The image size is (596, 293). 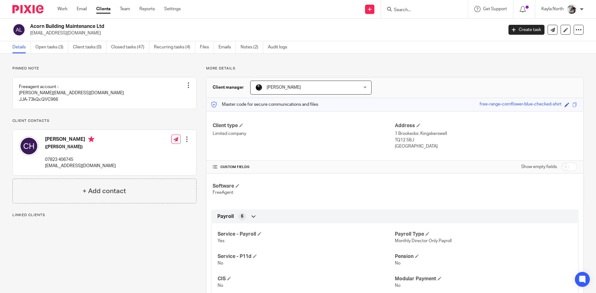 I want to click on div: free-range-cornflower-blue-checked-shirt, so click(x=520, y=105).